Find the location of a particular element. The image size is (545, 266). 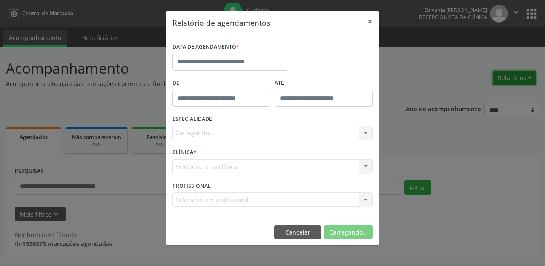

label: CLÍNICA is located at coordinates (184, 152).